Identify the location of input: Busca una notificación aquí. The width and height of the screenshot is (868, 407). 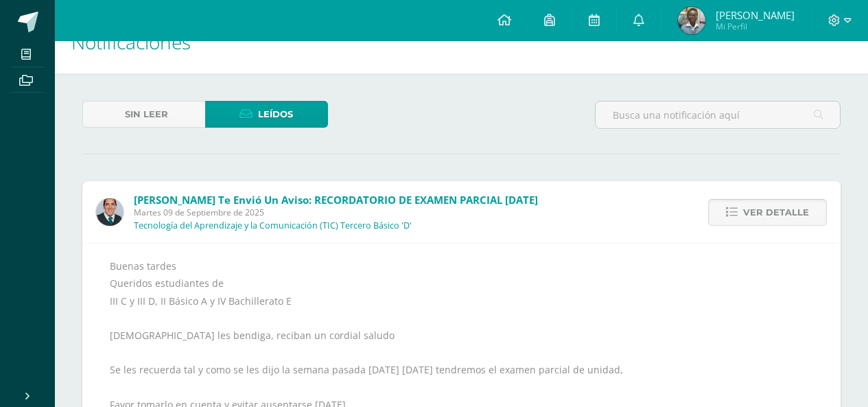
(718, 114).